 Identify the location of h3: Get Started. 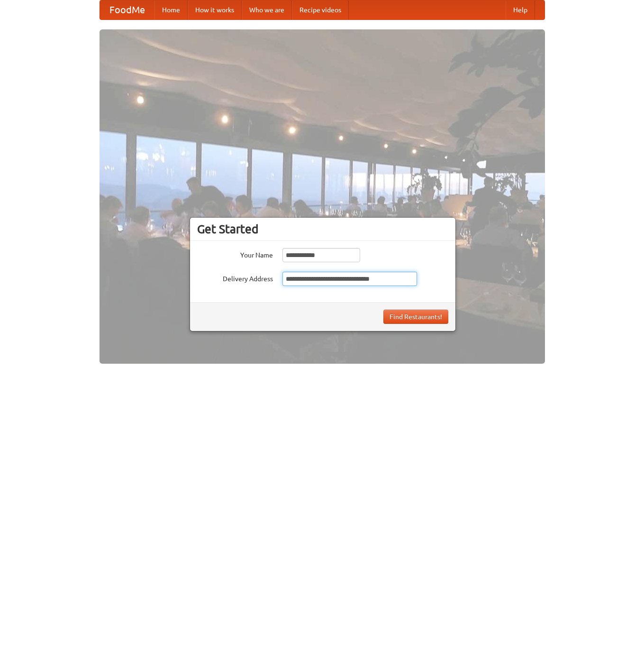
(322, 229).